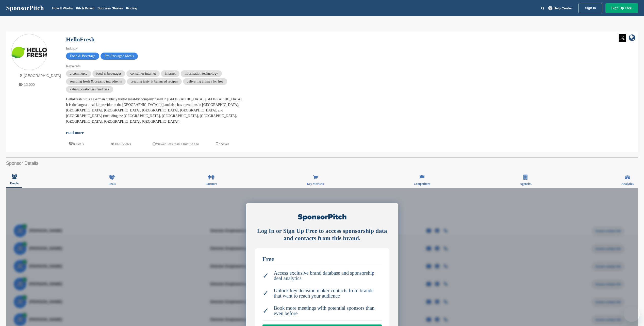 The image size is (644, 326). What do you see at coordinates (627, 184) in the screenshot?
I see `span: Analytics` at bounding box center [627, 184].